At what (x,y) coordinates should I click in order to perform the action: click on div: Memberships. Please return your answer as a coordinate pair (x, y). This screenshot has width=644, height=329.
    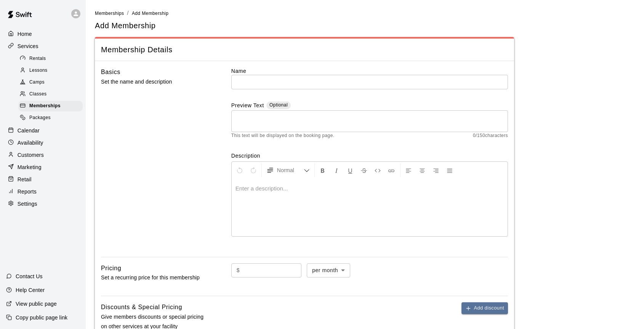
    Looking at the image, I should click on (50, 106).